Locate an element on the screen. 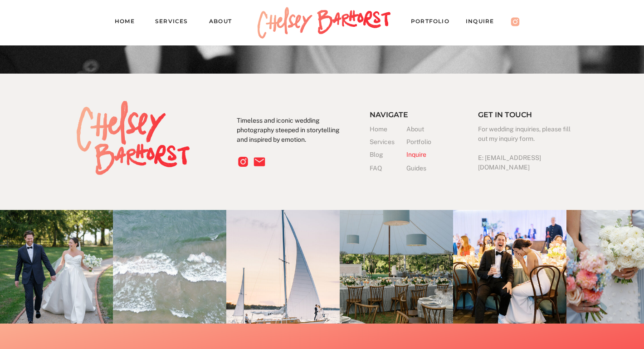 The width and height of the screenshot is (644, 349). h3: FAQ is located at coordinates (379, 168).